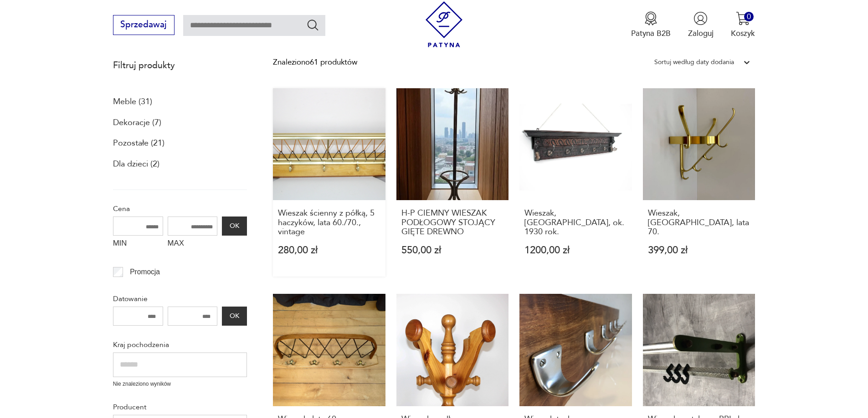 The width and height of the screenshot is (868, 418). What do you see at coordinates (329, 182) in the screenshot?
I see `a: Wieszak ścienny z półką, 5 haczyków, lata 60./70., vintageWieszak ścienny z półką, 5 haczyków, la...` at bounding box center [329, 182].